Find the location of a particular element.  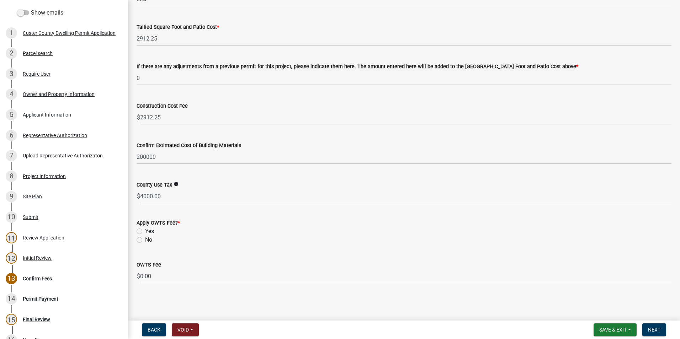

div: Applicant Information is located at coordinates (47, 115).